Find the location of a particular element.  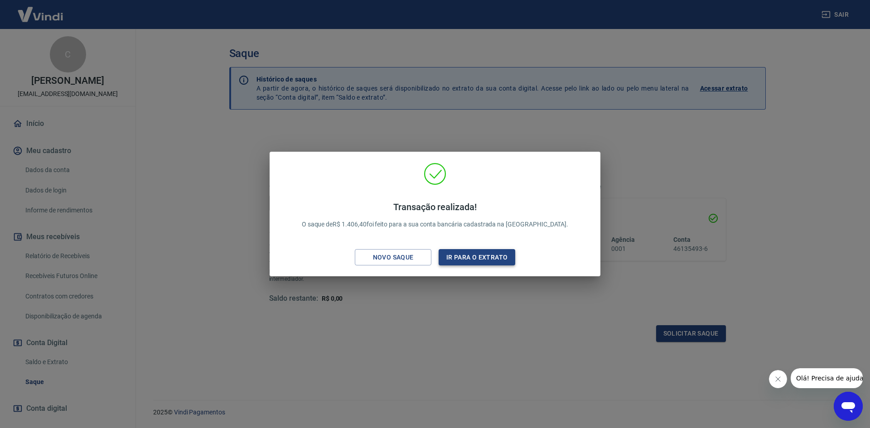

span: Olá! Precisa de ajuda? is located at coordinates (41, 10).